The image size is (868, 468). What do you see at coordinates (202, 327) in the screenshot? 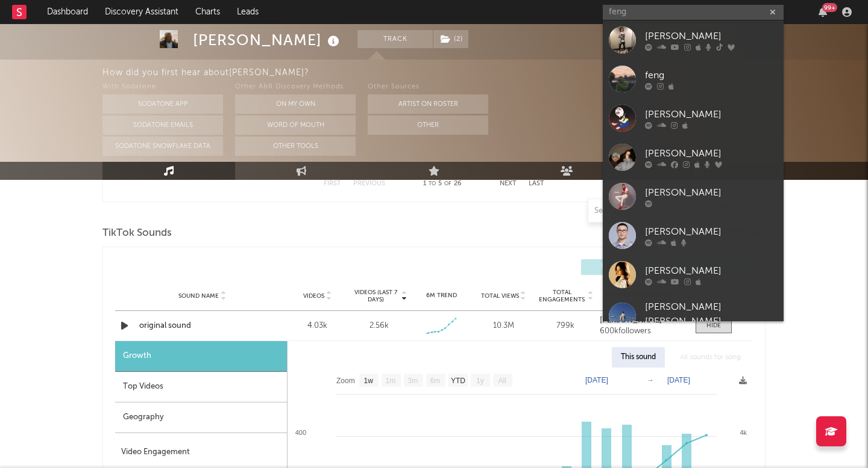
I see `div: original sound` at bounding box center [202, 327].